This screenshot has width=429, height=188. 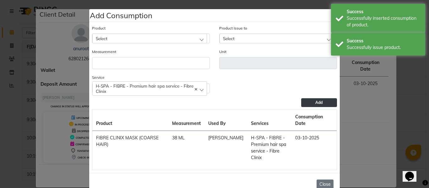 What do you see at coordinates (319, 103) in the screenshot?
I see `button: Add` at bounding box center [319, 103].